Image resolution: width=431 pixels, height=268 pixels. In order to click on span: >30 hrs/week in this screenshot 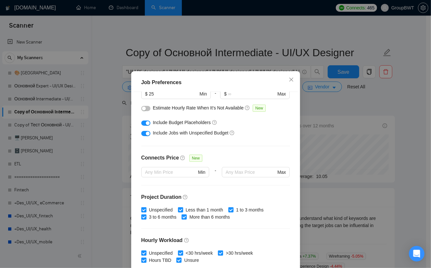, I will do `click(239, 253)`.